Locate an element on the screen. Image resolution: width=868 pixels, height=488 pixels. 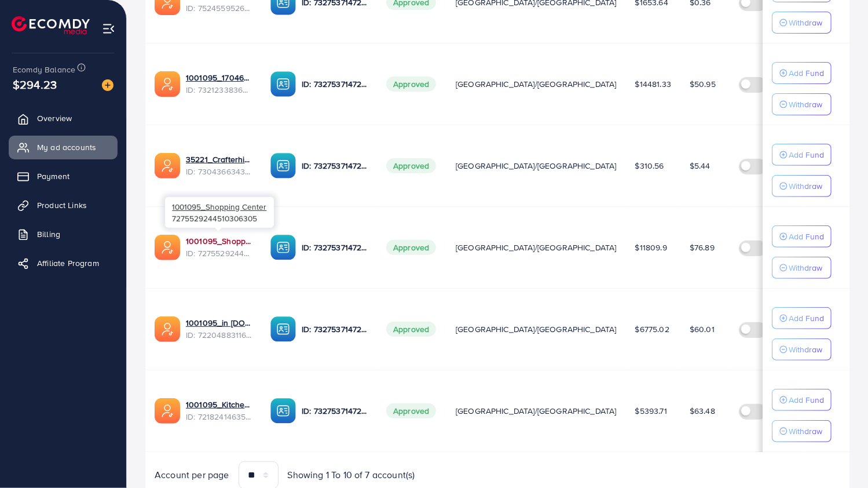
span: ID: 7304366343393296385 is located at coordinates (219, 172).